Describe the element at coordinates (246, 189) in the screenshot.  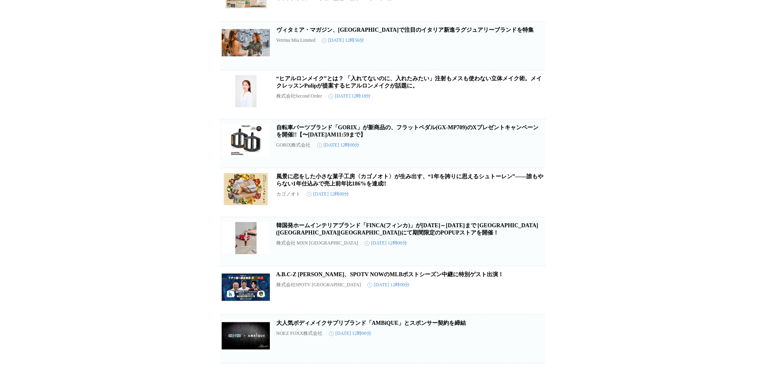
I see `img: 風景に恋をした小さな菓子工房〈カゴノオト〉が生み出す、“1年を誇りに思えるシュトーレン”――誰もやらない1年仕込みで売上前年比186%を達成‼` at that location.